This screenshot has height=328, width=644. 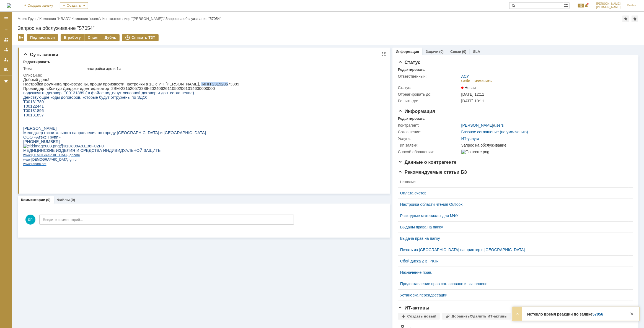 I want to click on div: Настройка области чтения Outlook, so click(x=513, y=204).